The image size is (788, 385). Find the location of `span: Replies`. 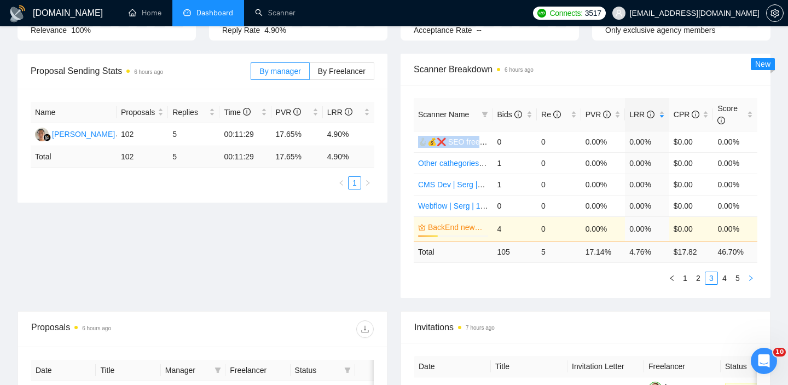

span: Replies is located at coordinates (189, 112).